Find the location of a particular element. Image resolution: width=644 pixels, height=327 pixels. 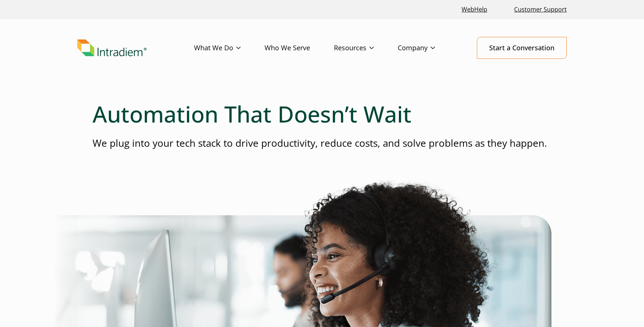

a: Link to homepage of Intradiem is located at coordinates (136, 48).